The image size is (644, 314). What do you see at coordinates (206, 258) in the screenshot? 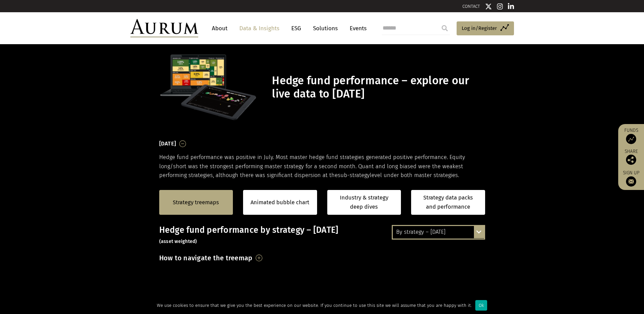
I see `h3: How to navigate the treemap` at bounding box center [206, 258].